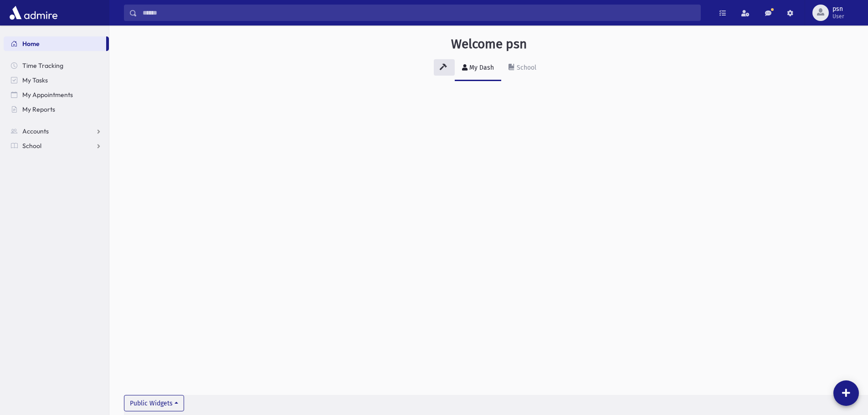 The height and width of the screenshot is (415, 868). What do you see at coordinates (481, 67) in the screenshot?
I see `div: My Dash` at bounding box center [481, 67].